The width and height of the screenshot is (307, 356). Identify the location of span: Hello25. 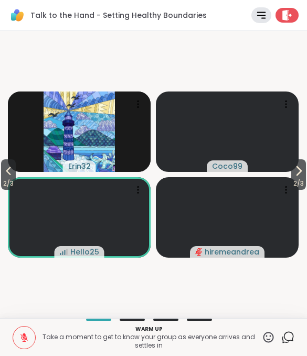
(85, 252).